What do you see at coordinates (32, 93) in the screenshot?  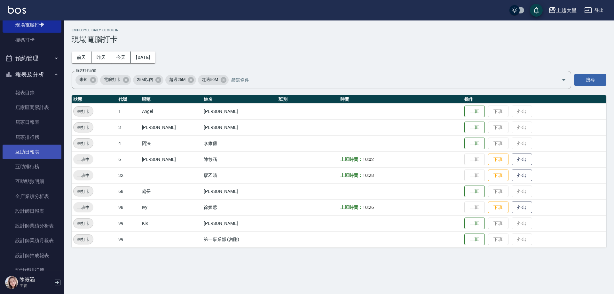 I see `a: 報表目錄` at bounding box center [32, 93].